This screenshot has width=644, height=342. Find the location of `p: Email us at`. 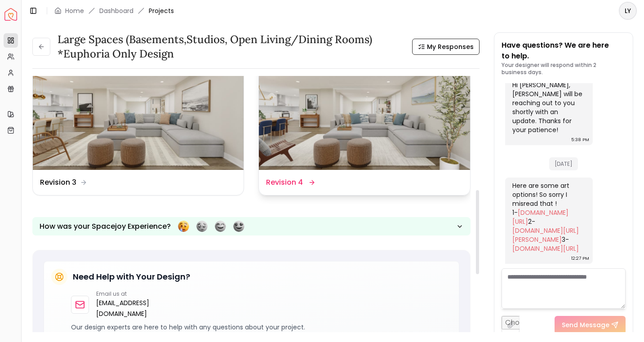

p: Email us at is located at coordinates (126, 294).